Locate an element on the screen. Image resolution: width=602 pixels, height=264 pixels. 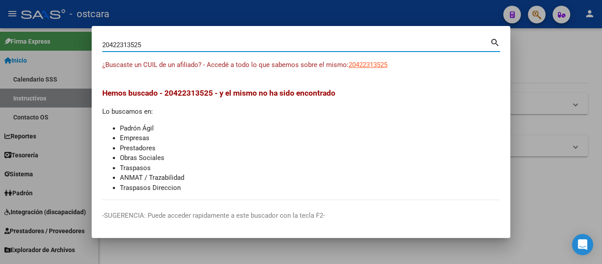
li: Obras Sociales is located at coordinates (310, 158).